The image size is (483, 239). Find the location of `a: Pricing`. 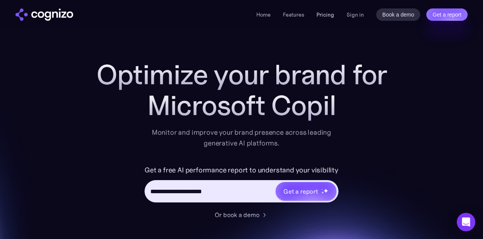

a: Pricing is located at coordinates (325, 15).